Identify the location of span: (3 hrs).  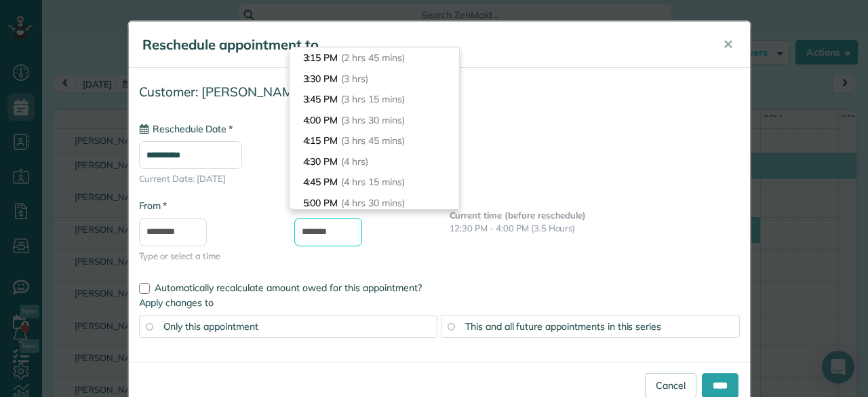
(355, 78).